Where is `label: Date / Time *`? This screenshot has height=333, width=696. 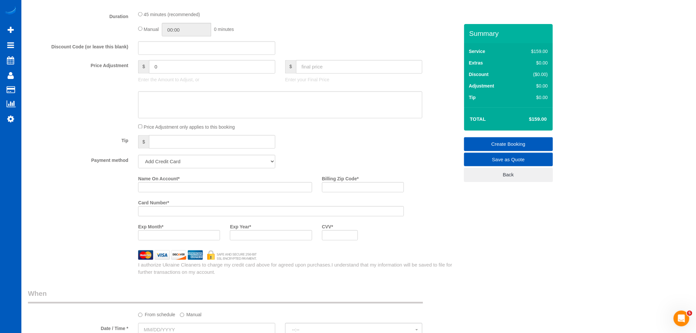 label: Date / Time * is located at coordinates (78, 327).